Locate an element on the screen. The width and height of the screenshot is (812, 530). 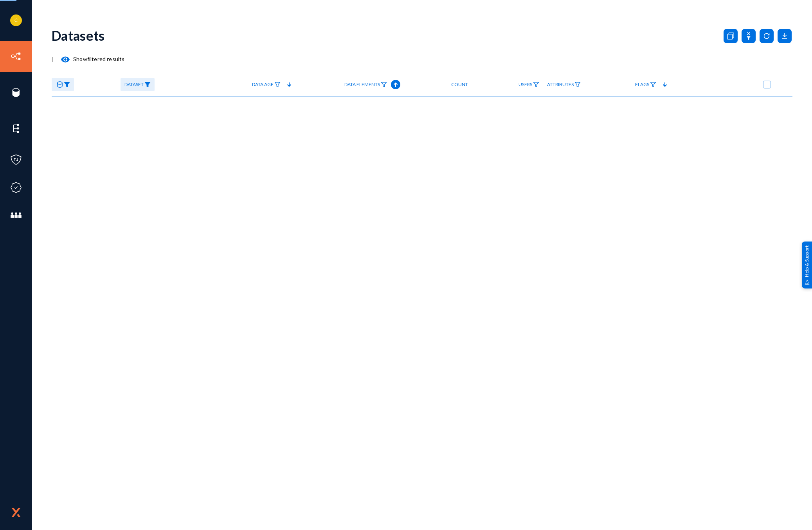
a: Users is located at coordinates (529, 85).